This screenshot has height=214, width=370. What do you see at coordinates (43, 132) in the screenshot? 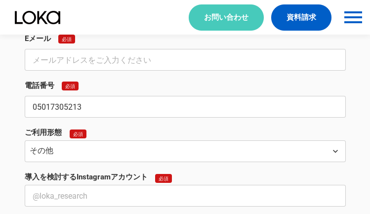
I see `p: ご利用形態` at bounding box center [43, 132].